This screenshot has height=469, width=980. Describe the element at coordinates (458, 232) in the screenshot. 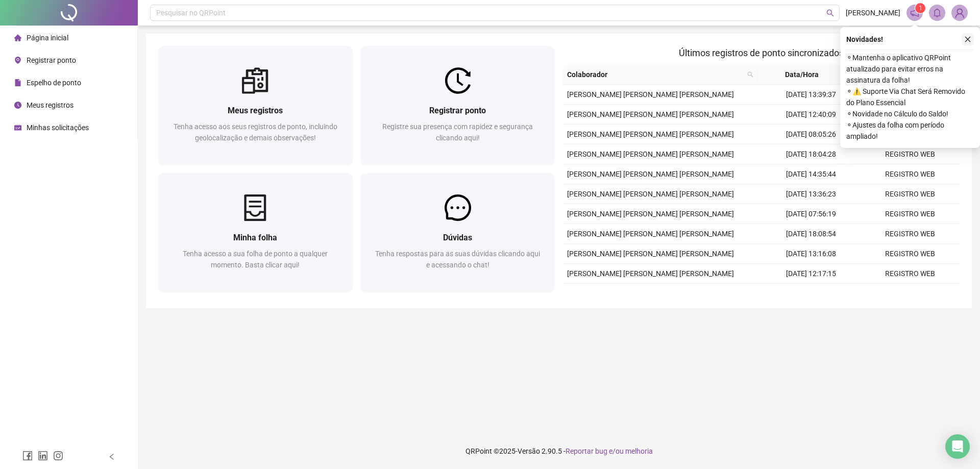

I see `a: DúvidasTenha respostas para as suas dúvidas clicando aqui e acessando o chat!` at that location.